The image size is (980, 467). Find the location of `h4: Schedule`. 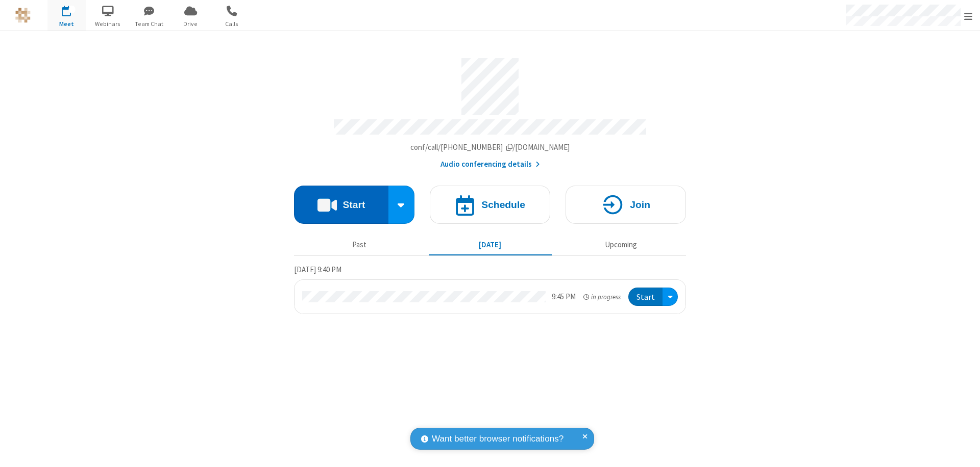

h4: Schedule is located at coordinates (503, 204).